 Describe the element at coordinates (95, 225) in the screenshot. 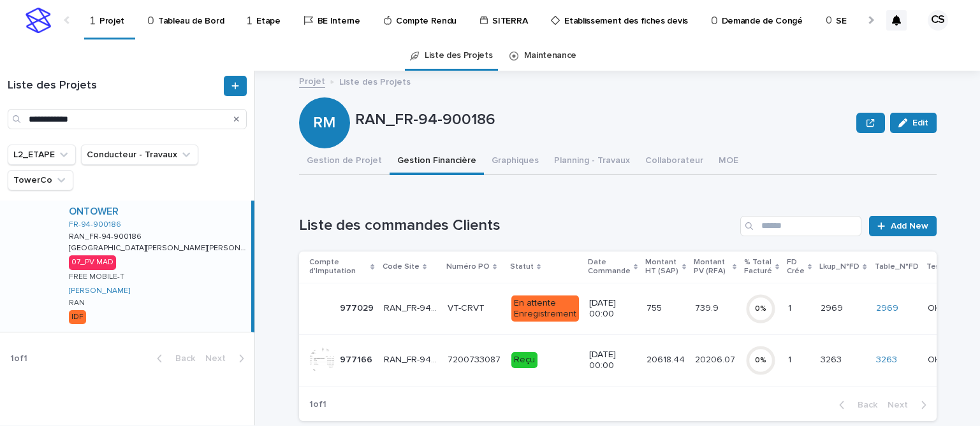

I see `a: FR-94-900186` at that location.